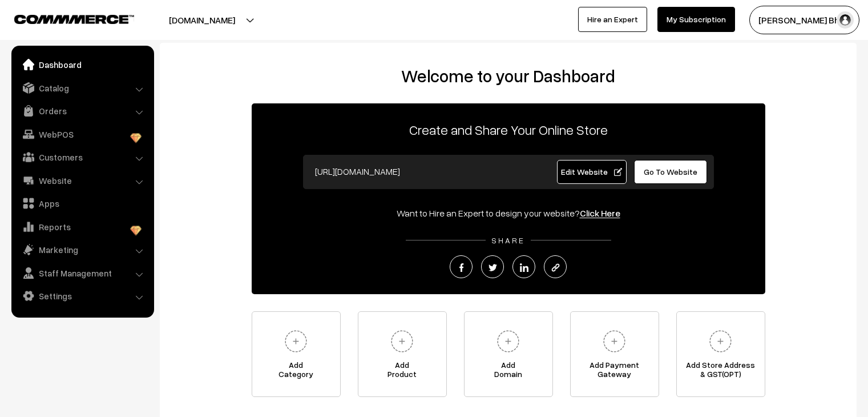  Describe the element at coordinates (670, 171) in the screenshot. I see `span: Go To Website` at that location.